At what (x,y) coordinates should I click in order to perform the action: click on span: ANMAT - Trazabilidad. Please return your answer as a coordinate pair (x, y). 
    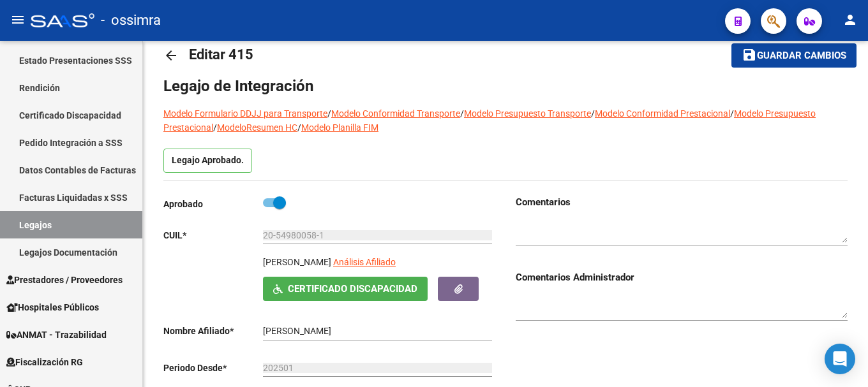
    Looking at the image, I should click on (57, 335).